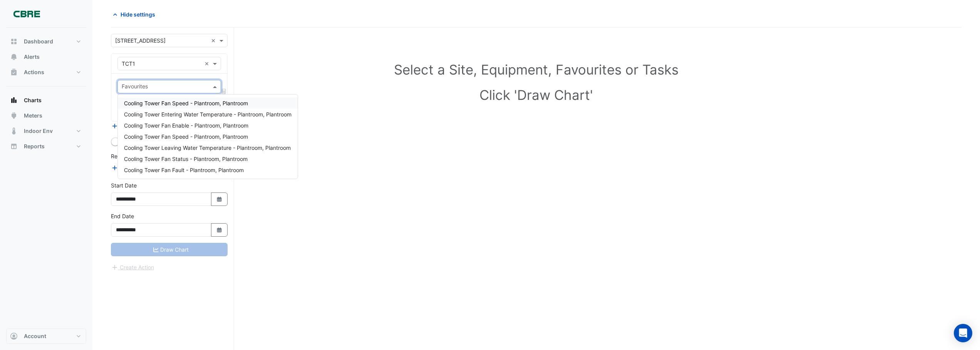 The image size is (980, 350). Describe the element at coordinates (14, 57) in the screenshot. I see `app-icon: Alerts` at that location.